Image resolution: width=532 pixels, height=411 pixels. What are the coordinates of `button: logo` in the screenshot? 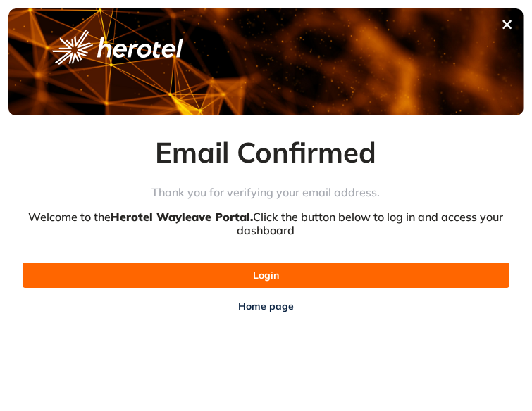 It's located at (118, 47).